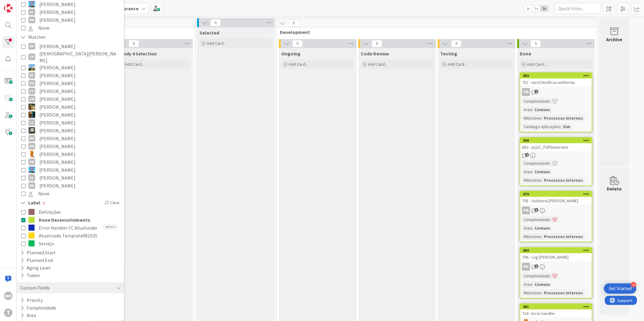  What do you see at coordinates (38, 252) in the screenshot?
I see `div: Planned Start` at bounding box center [38, 252].